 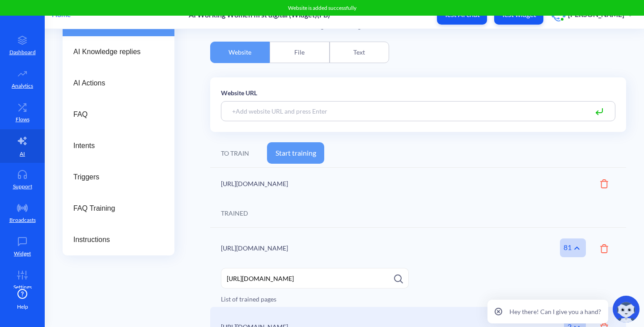 What do you see at coordinates (239, 53) in the screenshot?
I see `div: Website` at bounding box center [239, 53].